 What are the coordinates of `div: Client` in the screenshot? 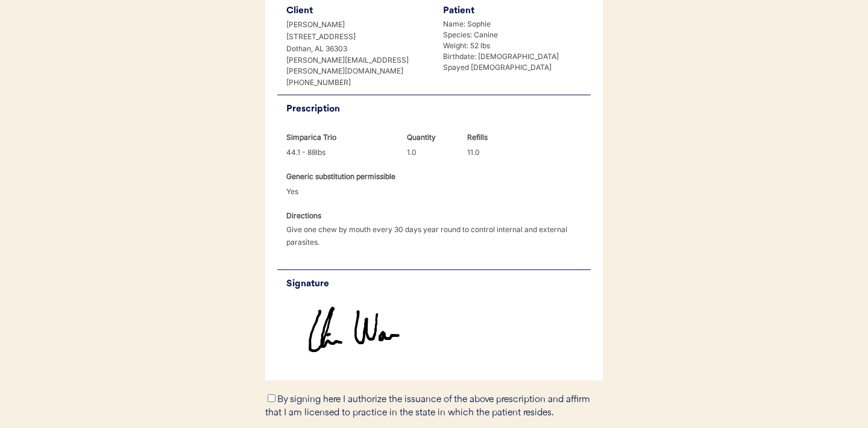 It's located at (356, 11).